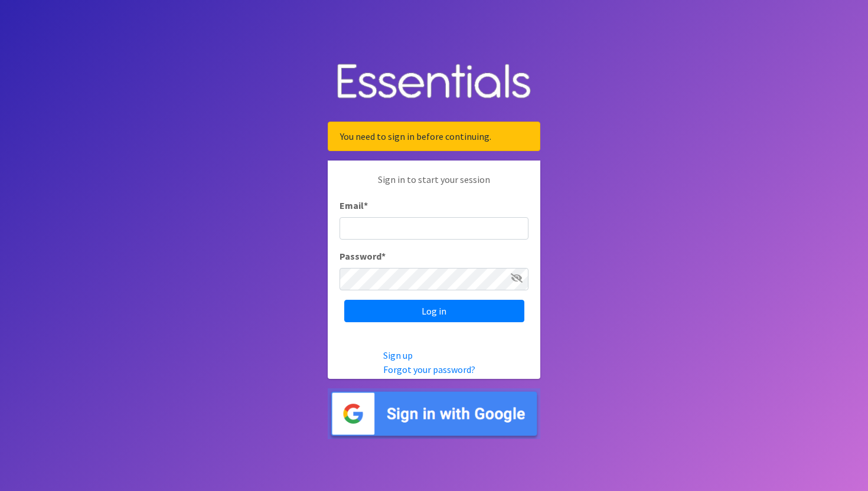  What do you see at coordinates (398, 356) in the screenshot?
I see `a: Sign up` at bounding box center [398, 356].